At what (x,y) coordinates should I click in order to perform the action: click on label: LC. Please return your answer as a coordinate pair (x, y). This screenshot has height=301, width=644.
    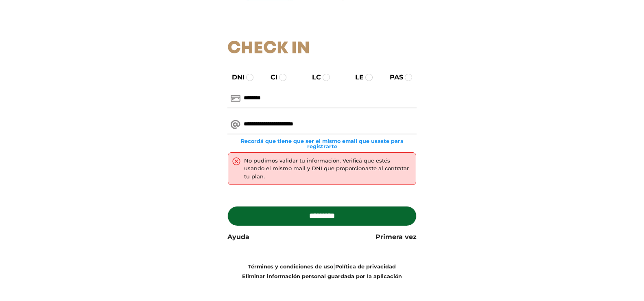
    Looking at the image, I should click on (313, 78).